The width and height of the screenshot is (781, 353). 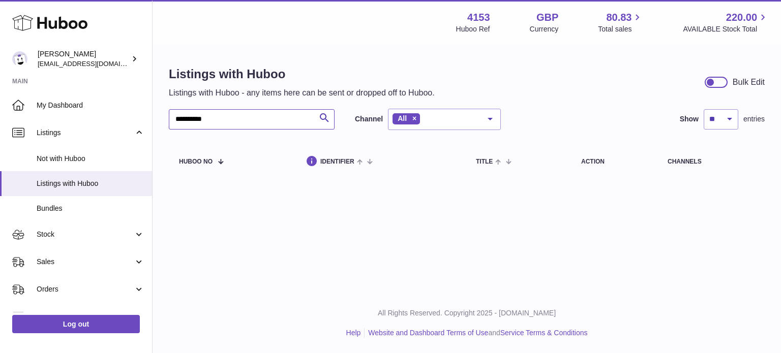 I want to click on span: entries, so click(x=754, y=119).